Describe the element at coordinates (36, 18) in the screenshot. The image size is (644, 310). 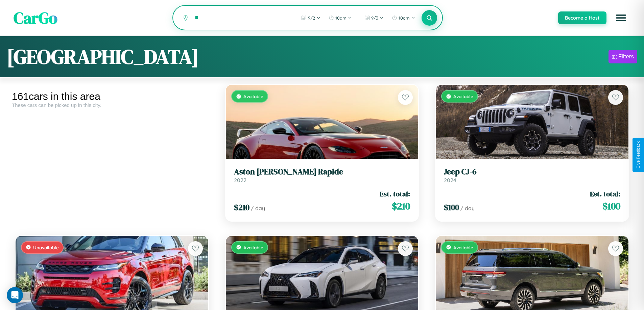
I see `span: CarGo` at that location.